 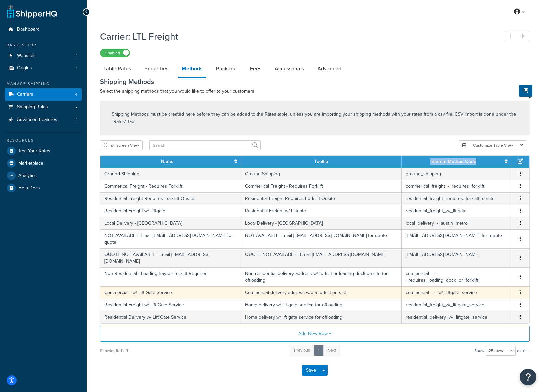 What do you see at coordinates (43, 68) in the screenshot?
I see `a: Origins1` at bounding box center [43, 68].